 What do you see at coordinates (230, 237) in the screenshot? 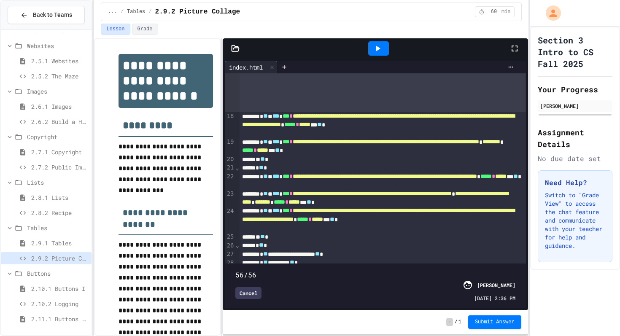
I see `div: 25` at bounding box center [230, 237].